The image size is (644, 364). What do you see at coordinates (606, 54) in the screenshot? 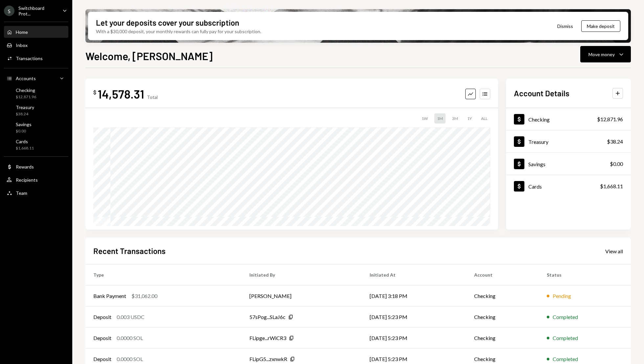
I see `button: Move money` at bounding box center [606, 54].